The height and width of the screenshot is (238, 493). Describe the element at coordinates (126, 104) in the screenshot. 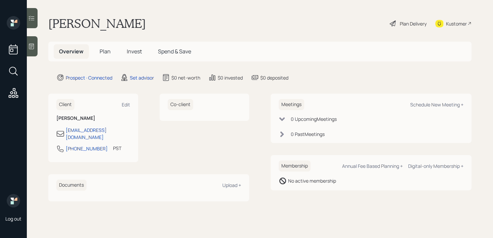

I see `div: Edit` at that location.